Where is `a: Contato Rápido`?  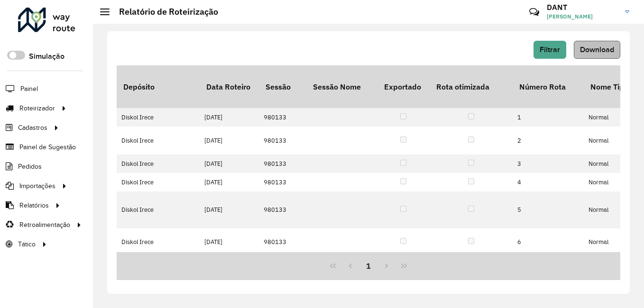 a: Contato Rápido is located at coordinates (534, 12).